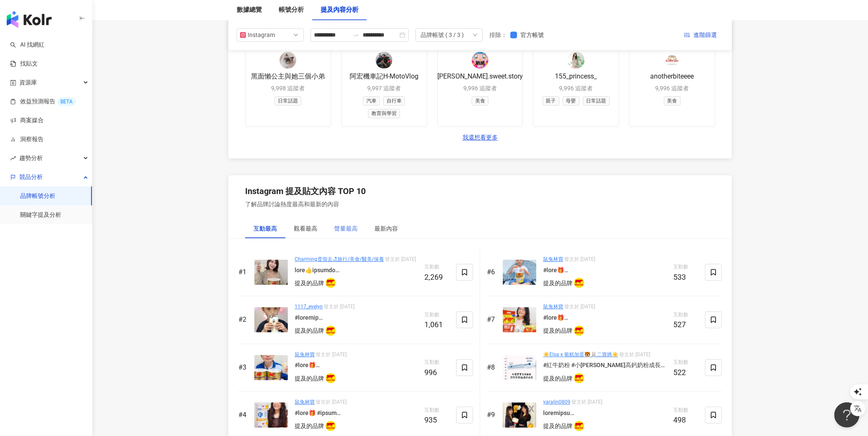 The height and width of the screenshot is (436, 868). What do you see at coordinates (480, 138) in the screenshot?
I see `a: 我還想看更多` at bounding box center [480, 138].